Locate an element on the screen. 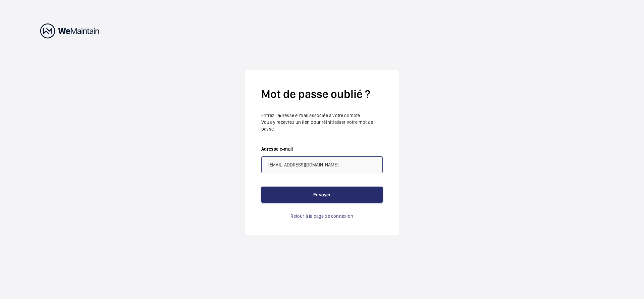 The height and width of the screenshot is (299, 644). p: Entrez l'adresse e-mail associée à votre compte. Vous y recevrez un lien pour réinitialiser votre... is located at coordinates (322, 122).